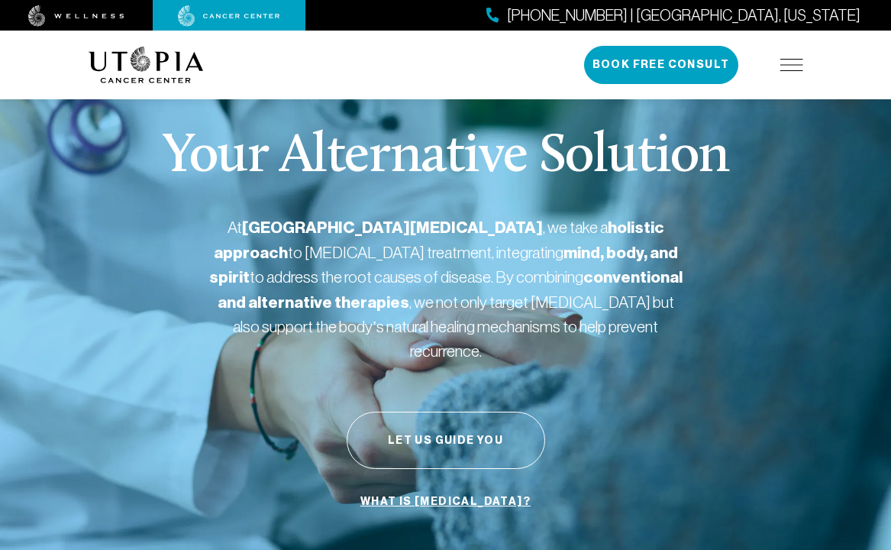 The image size is (891, 550). I want to click on button: Book Free Consult, so click(661, 65).